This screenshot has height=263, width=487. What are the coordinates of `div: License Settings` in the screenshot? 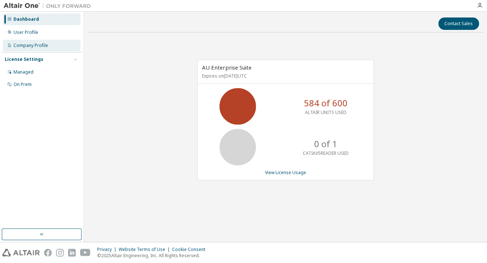 It's located at (24, 59).